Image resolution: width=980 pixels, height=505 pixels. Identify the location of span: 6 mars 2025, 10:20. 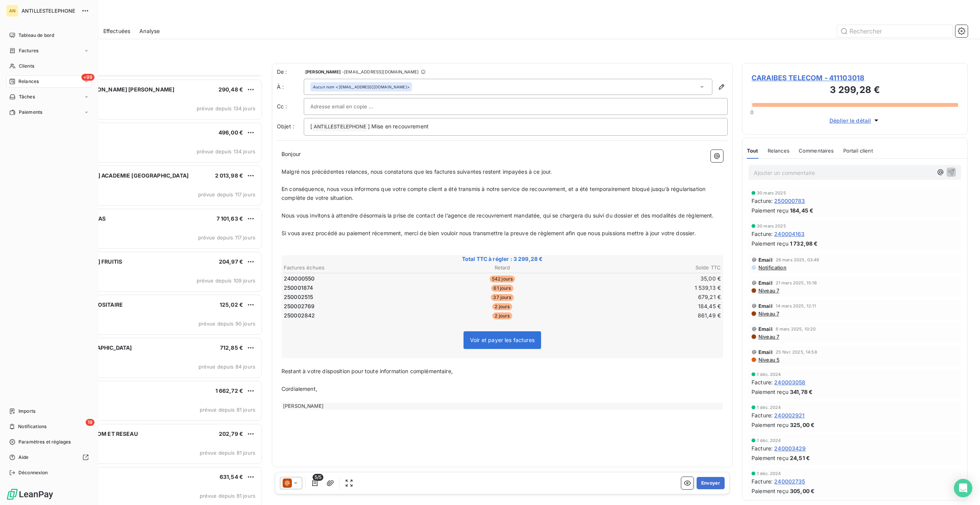
(796, 329).